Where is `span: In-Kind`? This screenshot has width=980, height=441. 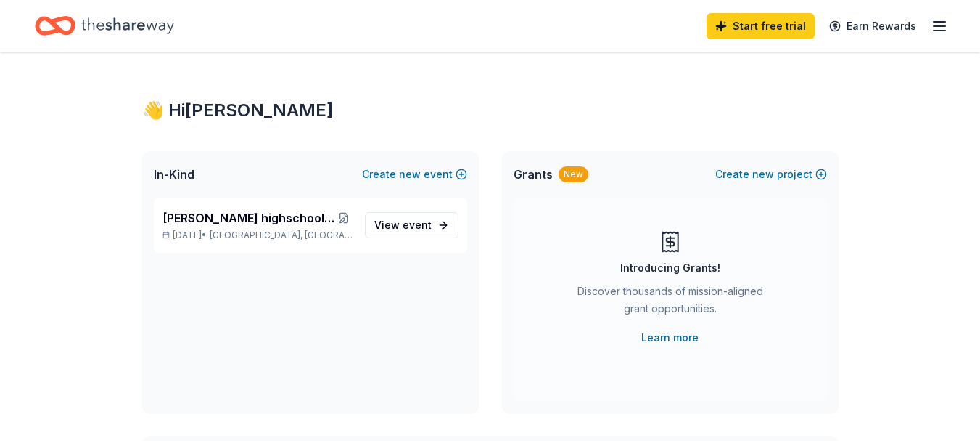
span: In-Kind is located at coordinates (175, 175).